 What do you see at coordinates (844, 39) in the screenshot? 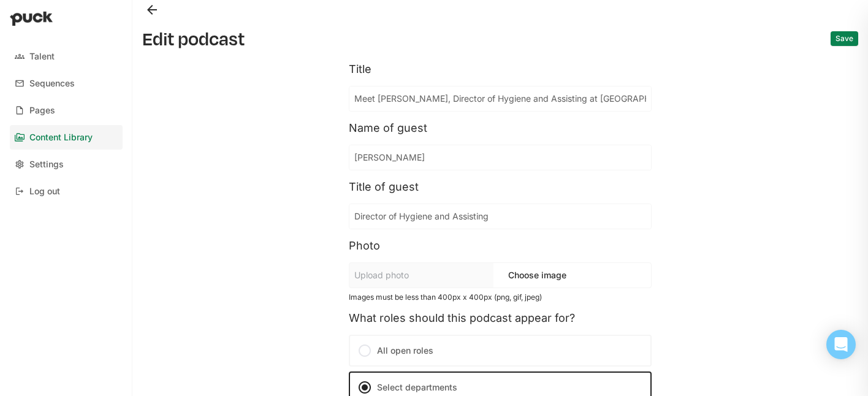
I see `button: Save` at bounding box center [844, 39].